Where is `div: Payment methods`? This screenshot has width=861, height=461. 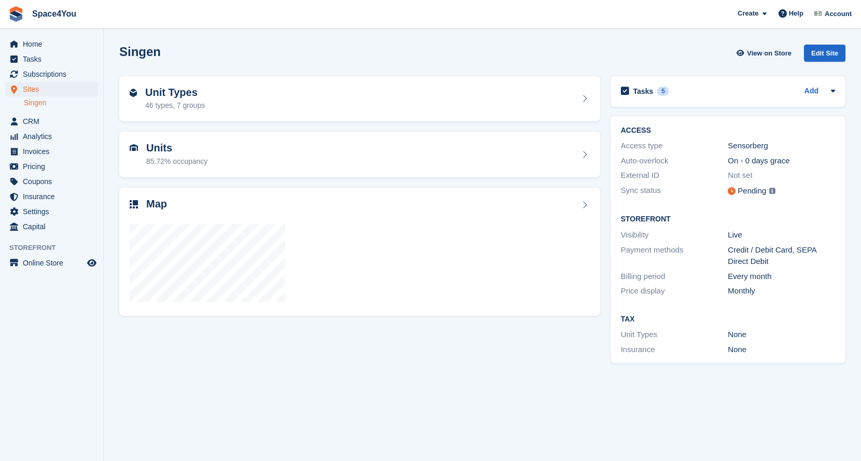 div: Payment methods is located at coordinates (674, 256).